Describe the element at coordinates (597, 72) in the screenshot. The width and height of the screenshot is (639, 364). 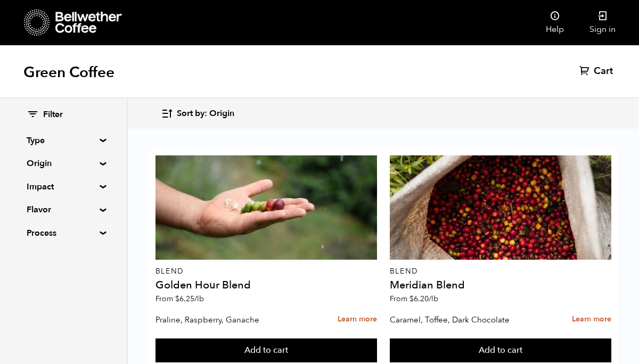
I see `a: Cart` at that location.